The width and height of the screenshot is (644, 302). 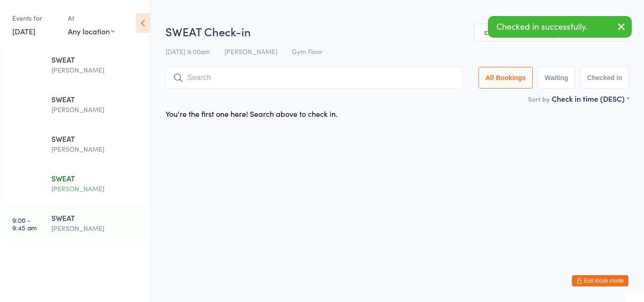 I want to click on time: 8:00 - 8:45 am, so click(x=24, y=184).